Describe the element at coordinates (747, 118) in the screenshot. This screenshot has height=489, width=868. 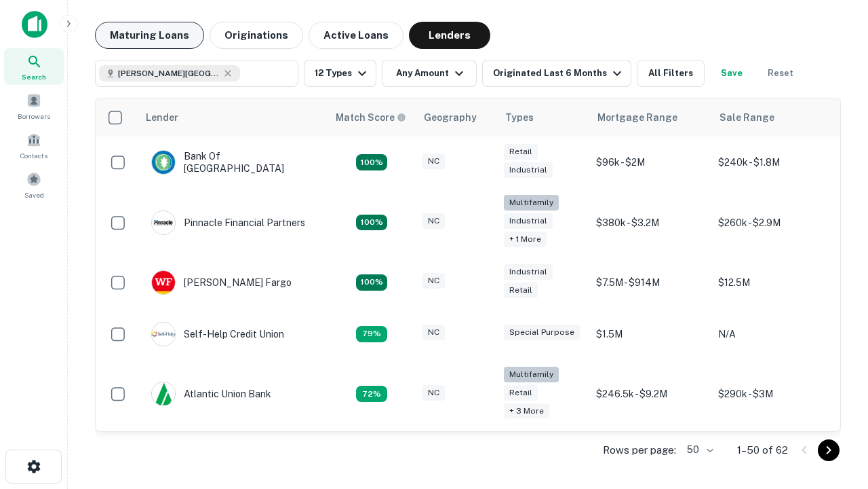
I see `div: Sale Range` at that location.